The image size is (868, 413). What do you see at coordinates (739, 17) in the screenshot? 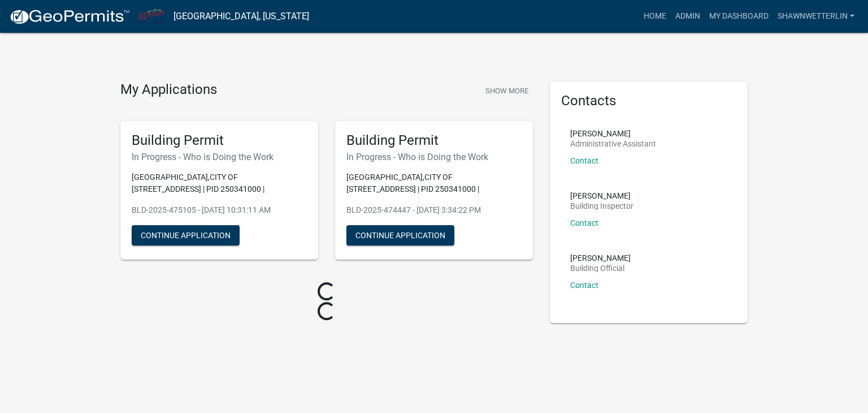
I see `a: My Dashboard` at bounding box center [739, 17].